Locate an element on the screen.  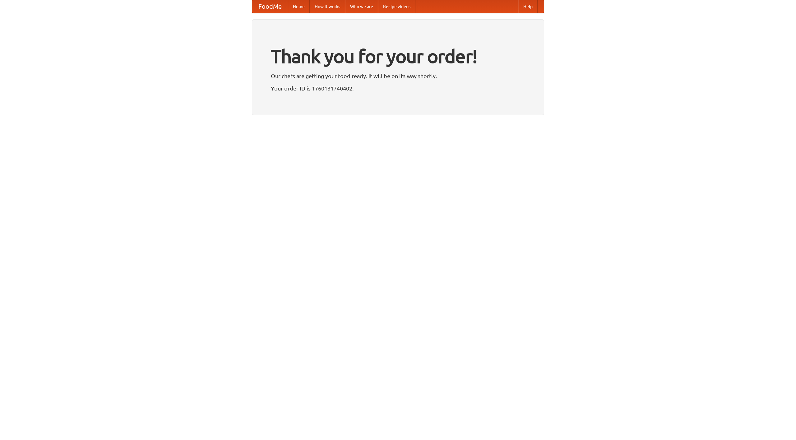
a: FoodMe is located at coordinates (270, 7).